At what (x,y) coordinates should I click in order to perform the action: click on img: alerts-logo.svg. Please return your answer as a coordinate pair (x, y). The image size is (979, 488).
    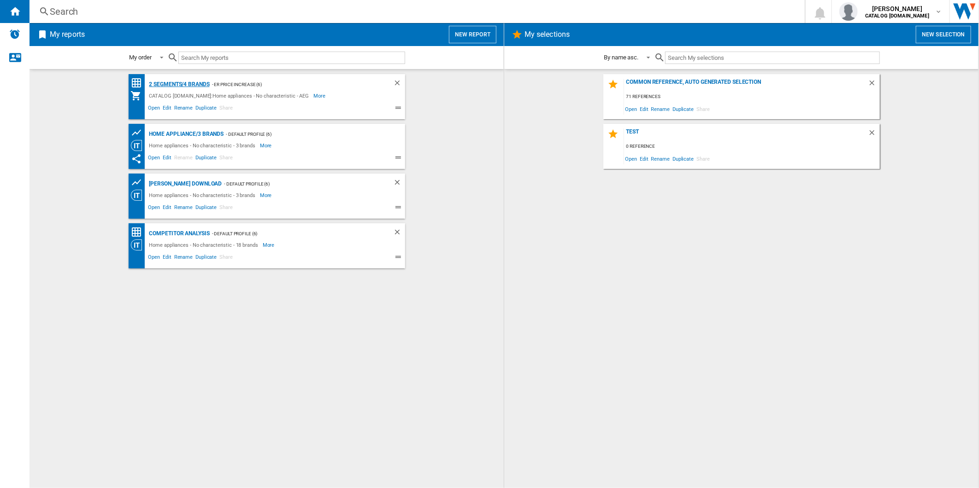
    Looking at the image, I should click on (15, 34).